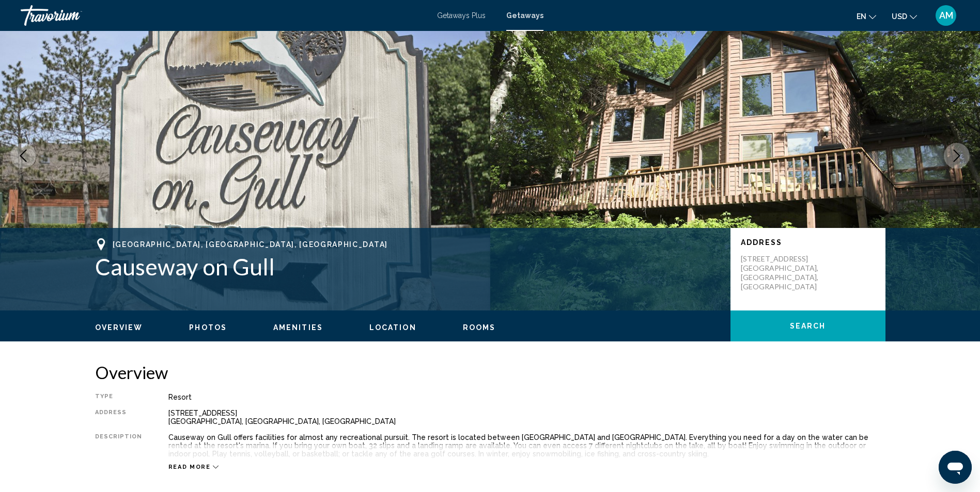  I want to click on button: Change currency, so click(904, 16).